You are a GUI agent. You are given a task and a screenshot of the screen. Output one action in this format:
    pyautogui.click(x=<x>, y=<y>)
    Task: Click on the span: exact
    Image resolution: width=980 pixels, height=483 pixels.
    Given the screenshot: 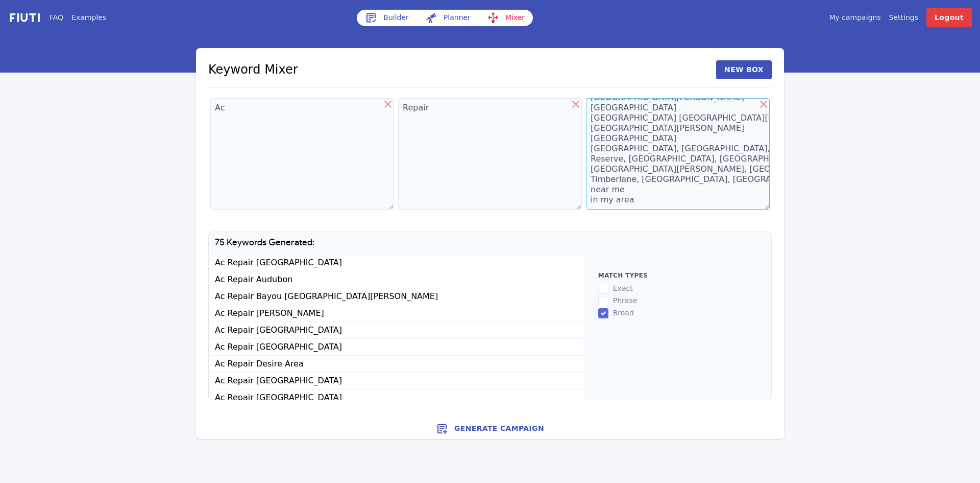 What is the action you would take?
    pyautogui.click(x=623, y=288)
    